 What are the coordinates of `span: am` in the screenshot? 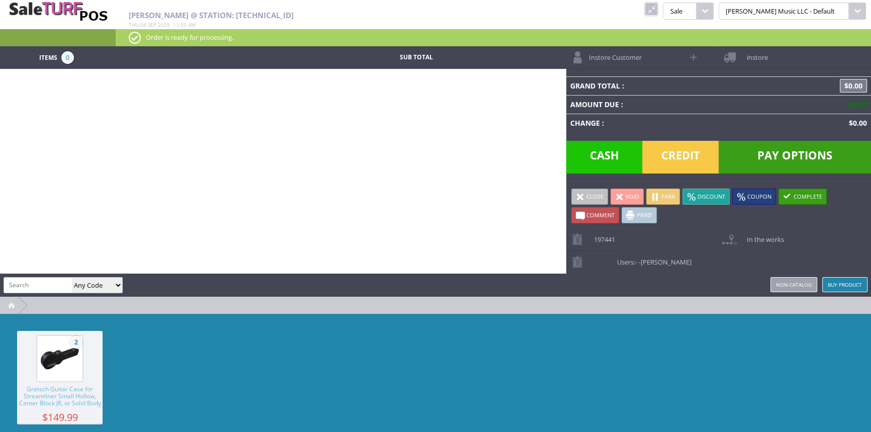 It's located at (192, 25).